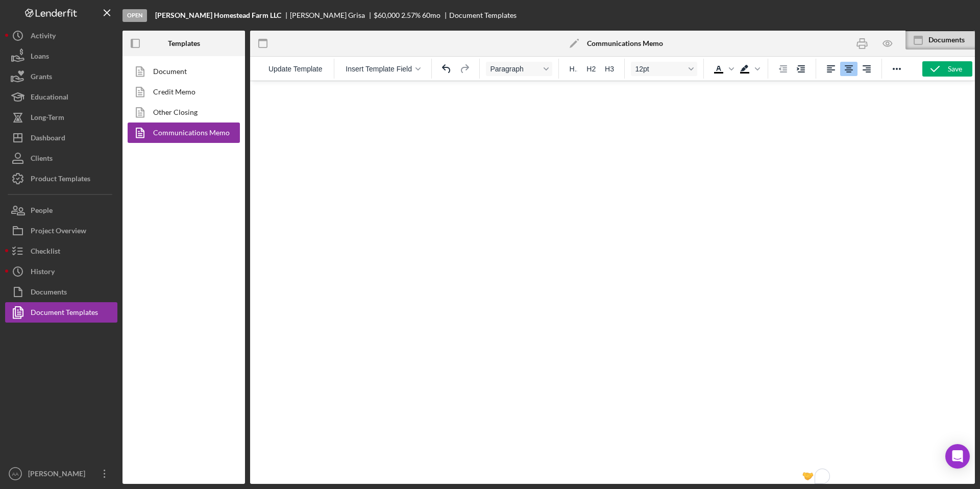  Describe the element at coordinates (609, 69) in the screenshot. I see `button: Heading 3` at that location.